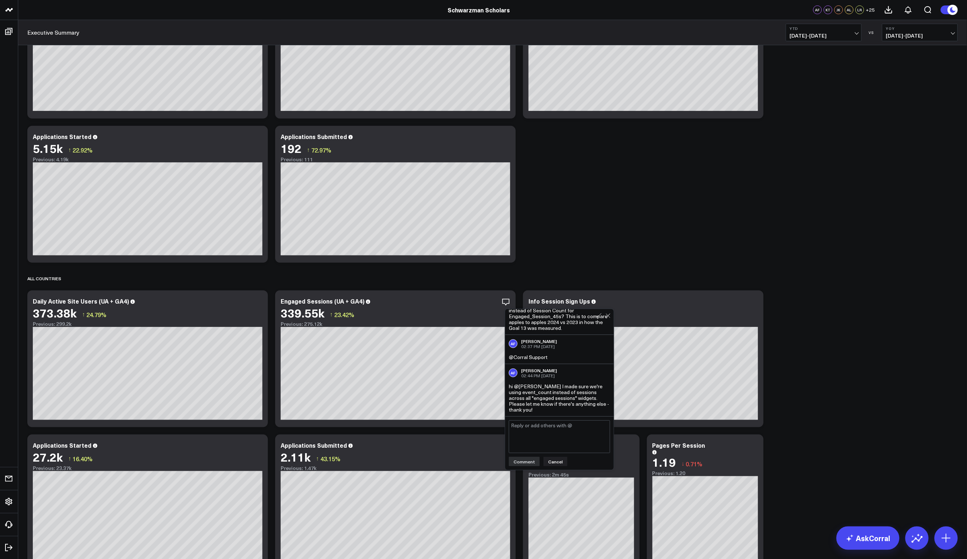  What do you see at coordinates (48, 148) in the screenshot?
I see `div: 5.15k` at bounding box center [48, 148].